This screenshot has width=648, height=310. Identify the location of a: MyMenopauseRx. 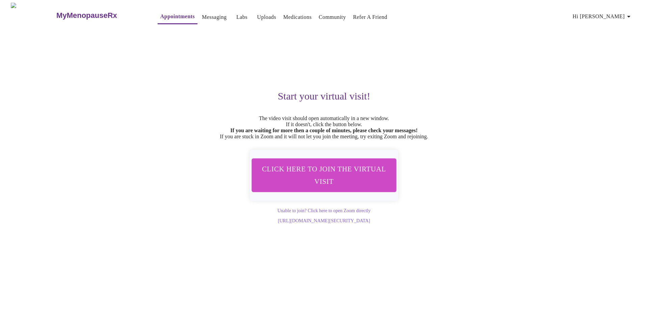
(100, 16).